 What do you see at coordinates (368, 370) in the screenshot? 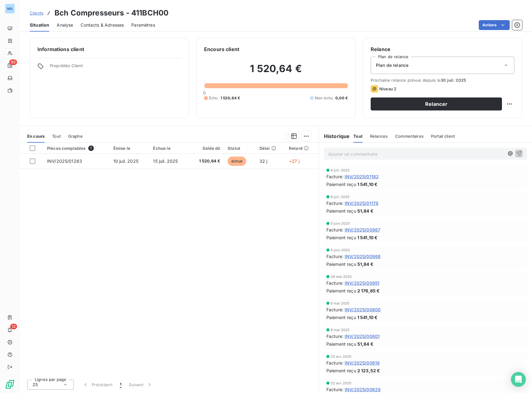
I see `span: 2 123,52 €` at bounding box center [368, 370].